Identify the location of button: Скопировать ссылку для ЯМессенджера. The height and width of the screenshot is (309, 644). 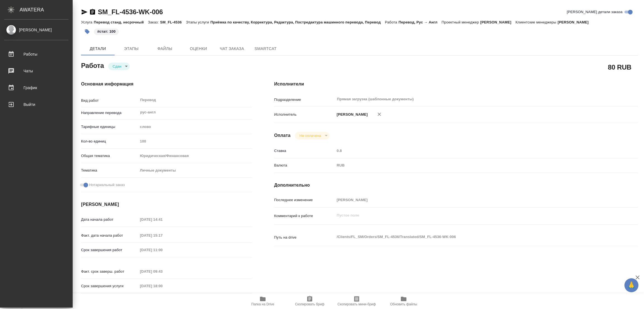
(85, 12).